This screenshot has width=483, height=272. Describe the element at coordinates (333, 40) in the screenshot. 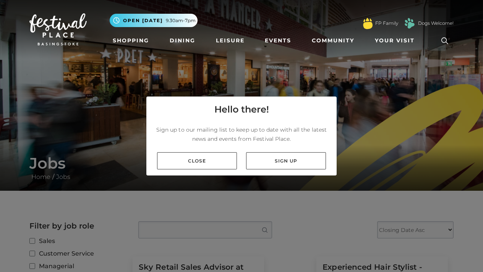

I see `a: Community` at that location.